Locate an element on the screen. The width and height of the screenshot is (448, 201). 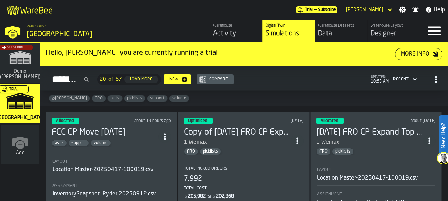
div: InventorySnapshot_Ryder 20250912.csv is located at coordinates (104, 194).